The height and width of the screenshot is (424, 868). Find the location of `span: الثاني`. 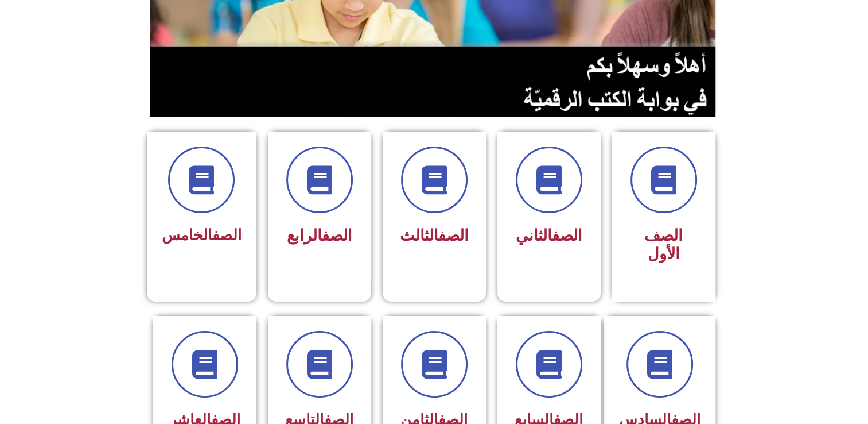

span: الثاني is located at coordinates (549, 236).